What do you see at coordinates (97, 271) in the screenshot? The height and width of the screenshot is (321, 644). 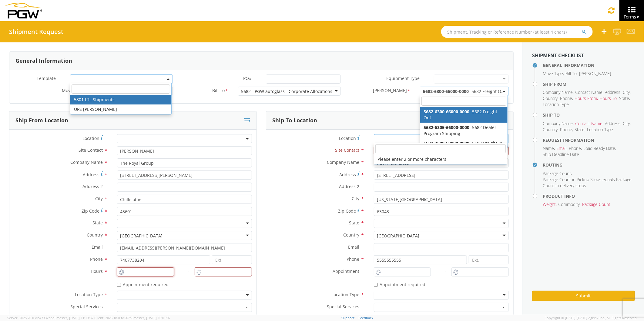 I see `span: Hours` at bounding box center [97, 271].